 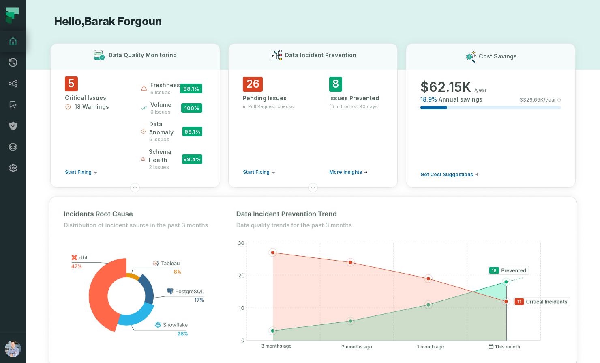 I want to click on span: schema health, so click(x=165, y=156).